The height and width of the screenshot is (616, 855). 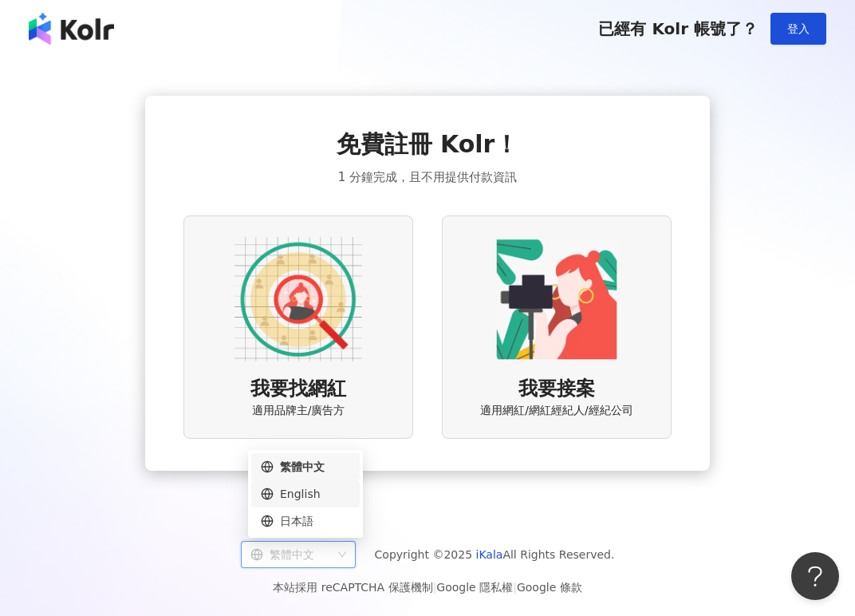 I want to click on img: KOL identity option, so click(x=557, y=300).